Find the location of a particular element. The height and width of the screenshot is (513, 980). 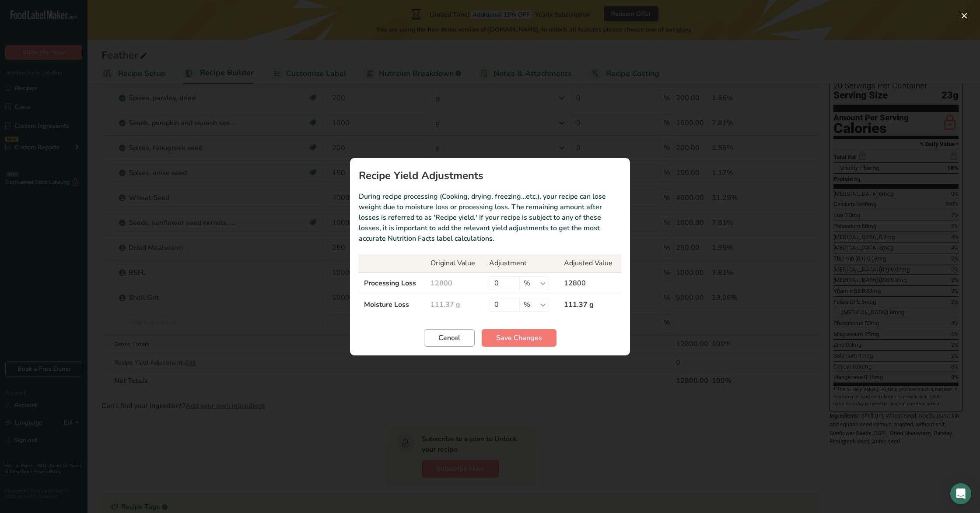

span: Save Changes is located at coordinates (519, 338).